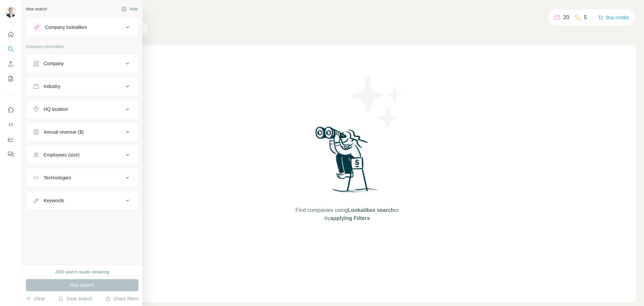 Image resolution: width=644 pixels, height=306 pixels. What do you see at coordinates (11, 12) in the screenshot?
I see `img: Avatar` at bounding box center [11, 12].